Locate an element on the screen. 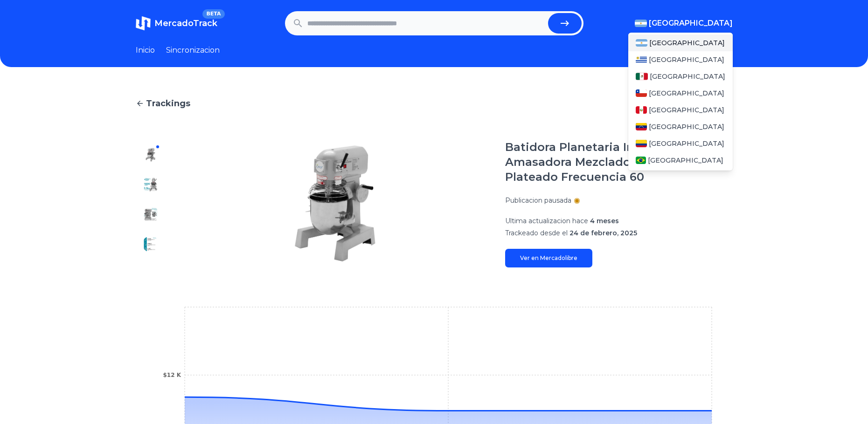  a: Trackings is located at coordinates (434, 103).